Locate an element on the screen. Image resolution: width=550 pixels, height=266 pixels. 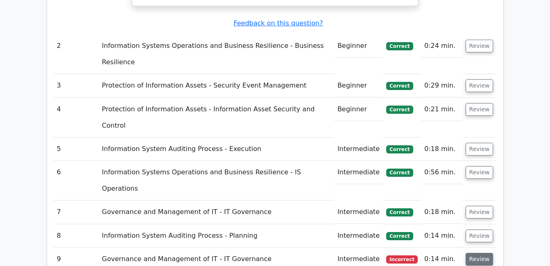
td: 2 is located at coordinates (76, 54).